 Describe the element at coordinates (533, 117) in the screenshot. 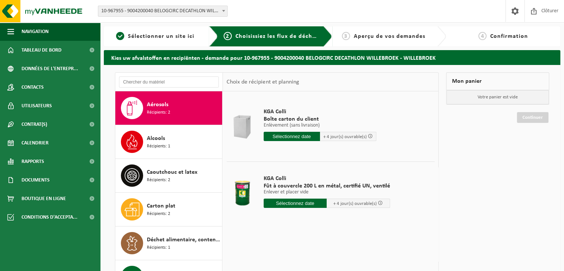

I see `a: Continuer` at that location.